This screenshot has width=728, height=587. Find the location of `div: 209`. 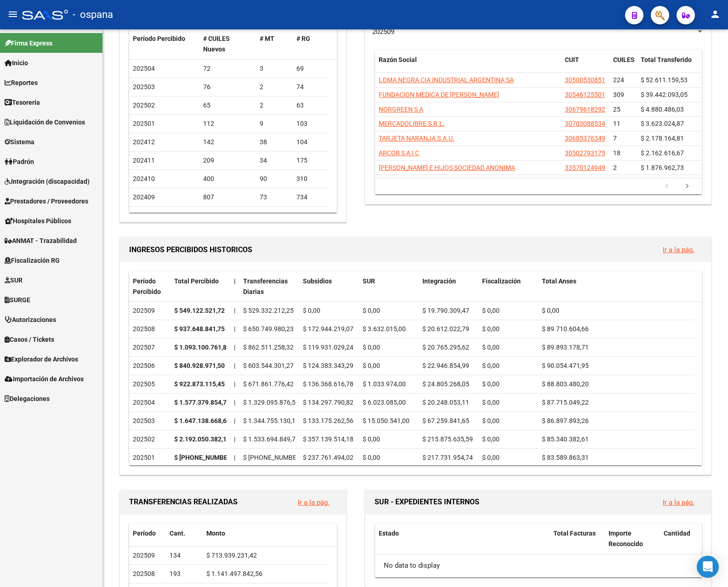

div: 209 is located at coordinates (227, 161).